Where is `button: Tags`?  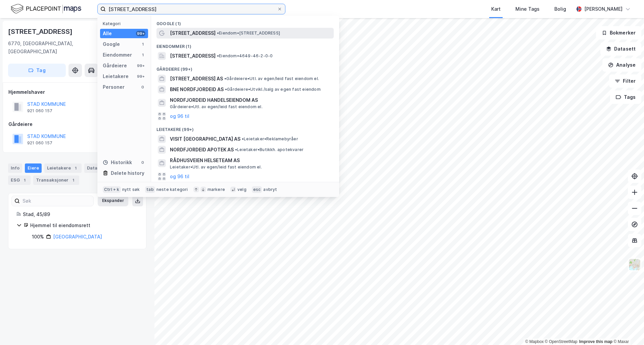
button: Tags is located at coordinates (625, 97).